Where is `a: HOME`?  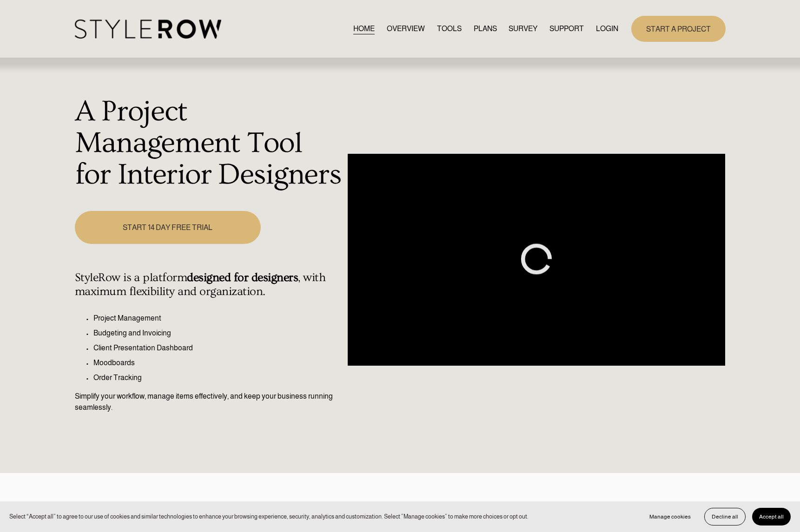 a: HOME is located at coordinates (364, 29).